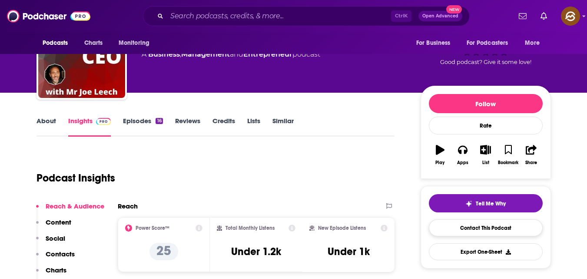  I want to click on div: Search podcasts, credits, & more..., so click(306, 16).